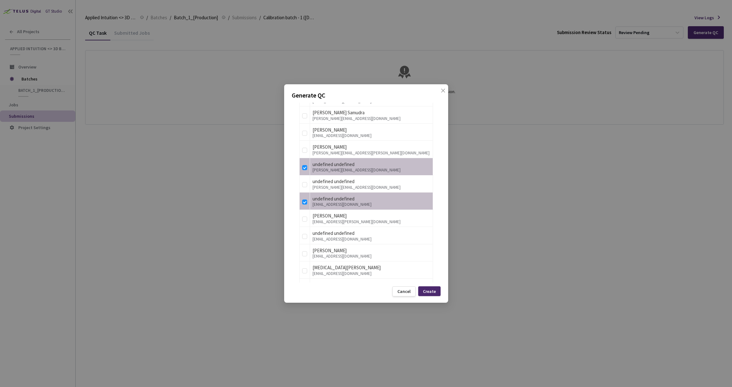  I want to click on div: Cancel, so click(404, 291).